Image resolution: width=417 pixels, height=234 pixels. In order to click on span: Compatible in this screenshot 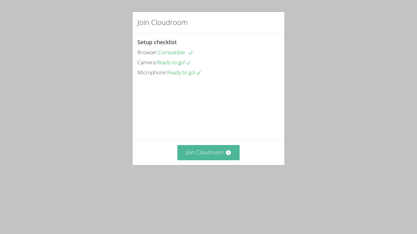, I will do `click(176, 52)`.